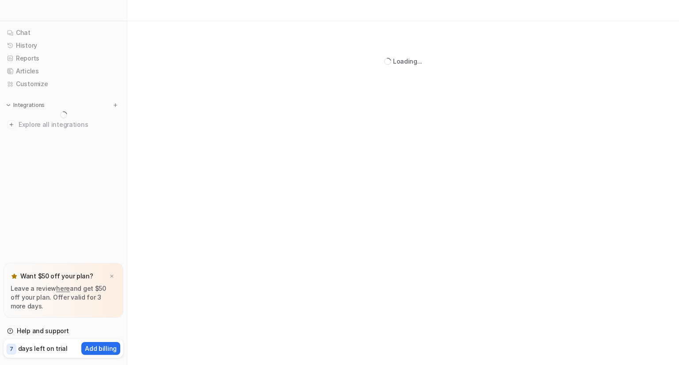  What do you see at coordinates (69, 125) in the screenshot?
I see `span: Explore all integrations` at bounding box center [69, 125].